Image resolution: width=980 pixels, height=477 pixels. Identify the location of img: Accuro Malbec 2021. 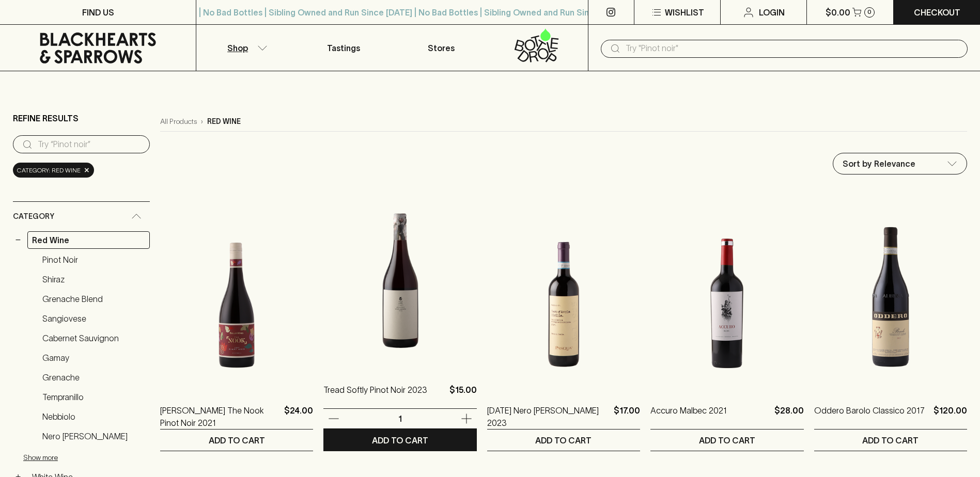
(727, 298).